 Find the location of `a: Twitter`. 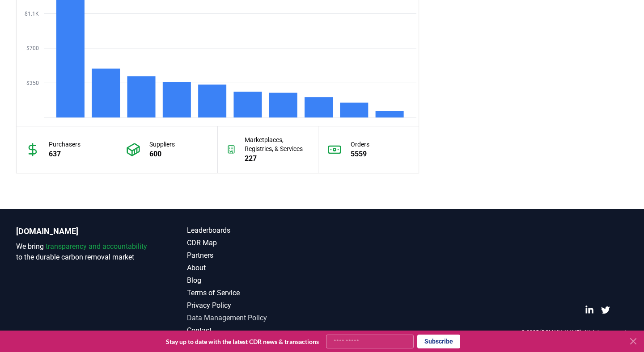

a: Twitter is located at coordinates (605, 310).